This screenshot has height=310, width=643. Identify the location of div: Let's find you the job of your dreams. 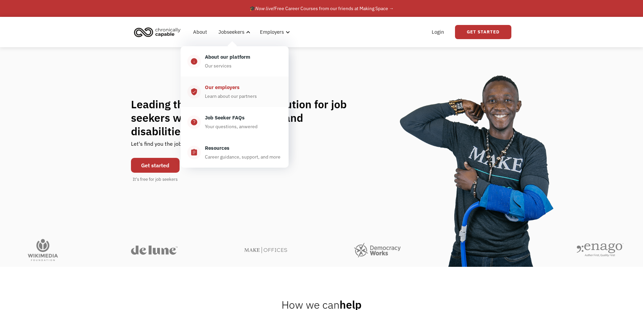
(175, 146).